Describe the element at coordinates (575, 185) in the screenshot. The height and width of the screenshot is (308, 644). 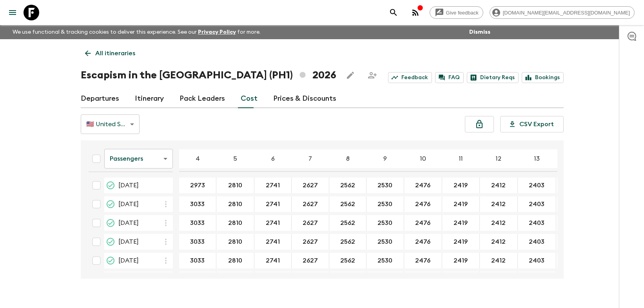
I see `div: 09 Jan 2026; 14` at that location.